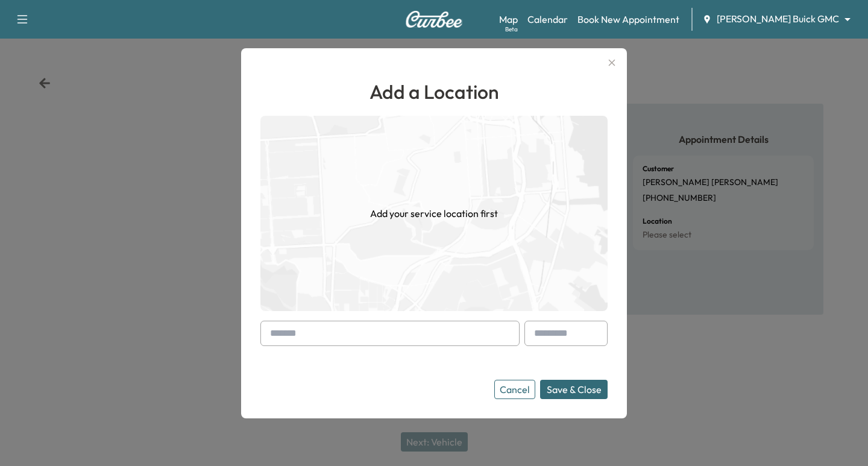  I want to click on a: Calendar, so click(547, 19).